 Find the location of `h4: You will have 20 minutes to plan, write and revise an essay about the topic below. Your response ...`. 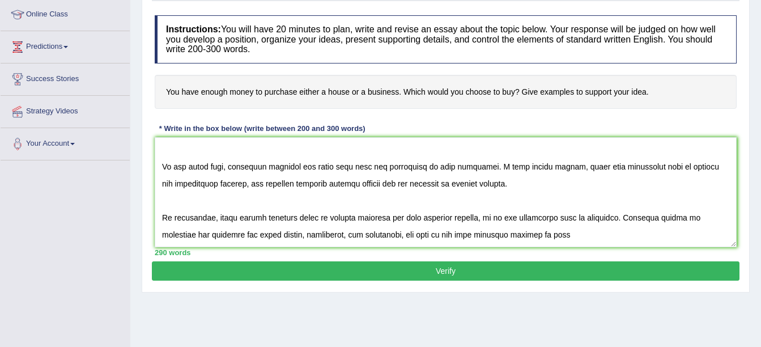

h4: You will have 20 minutes to plan, write and revise an essay about the topic below. Your response ... is located at coordinates (445, 39).